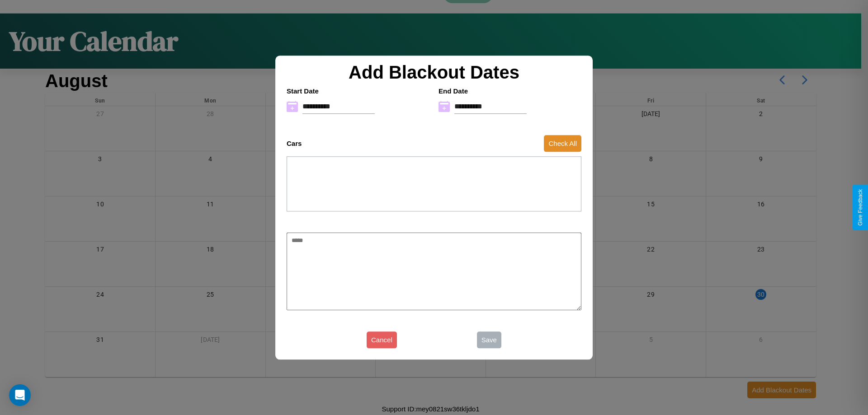 The width and height of the screenshot is (868, 415). I want to click on h4: Start Date, so click(358, 91).